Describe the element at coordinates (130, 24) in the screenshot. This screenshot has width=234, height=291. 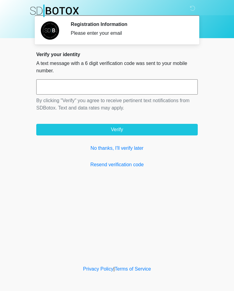
I see `h2: Registration Information` at that location.